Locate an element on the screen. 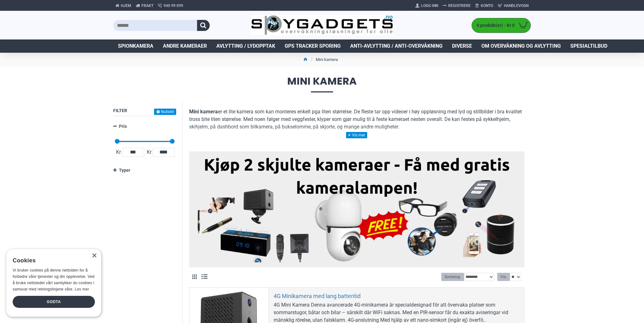  a: Typer is located at coordinates (145, 170).